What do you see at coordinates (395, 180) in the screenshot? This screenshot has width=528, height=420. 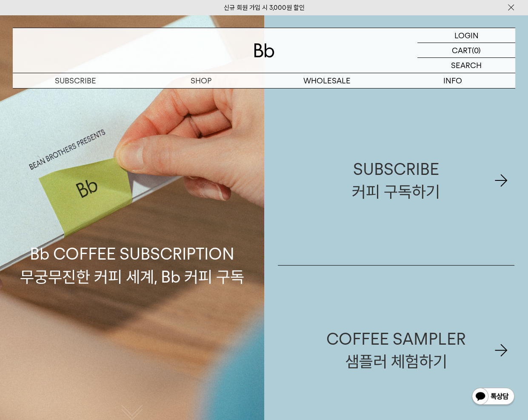 I see `div: SUBSCRIBE 커피 구독하기` at bounding box center [395, 180].